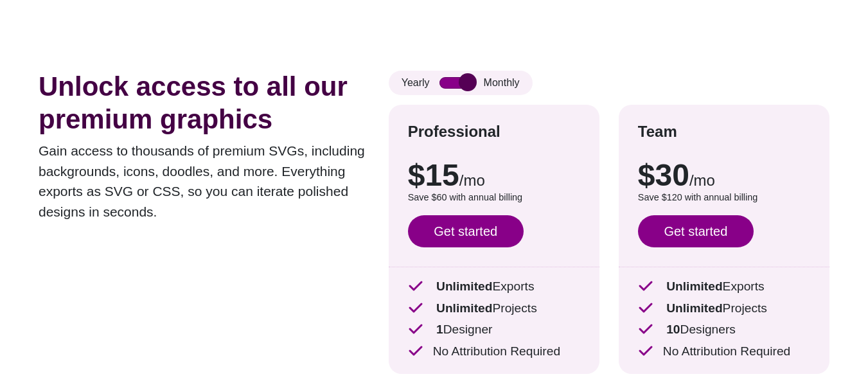 The width and height of the screenshot is (868, 390). Describe the element at coordinates (672, 329) in the screenshot. I see `strong: 10` at that location.